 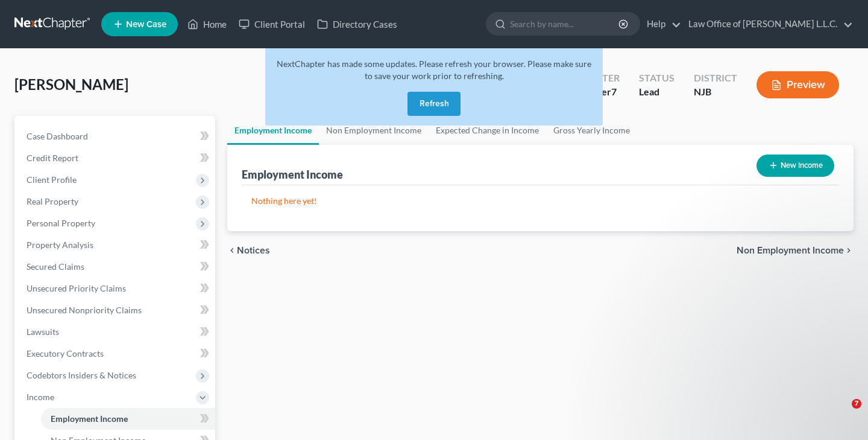 What do you see at coordinates (434, 69) in the screenshot?
I see `span: NextChapter has made some updates. Please refresh your browser. Please make sure to save your wor...` at bounding box center [434, 69].